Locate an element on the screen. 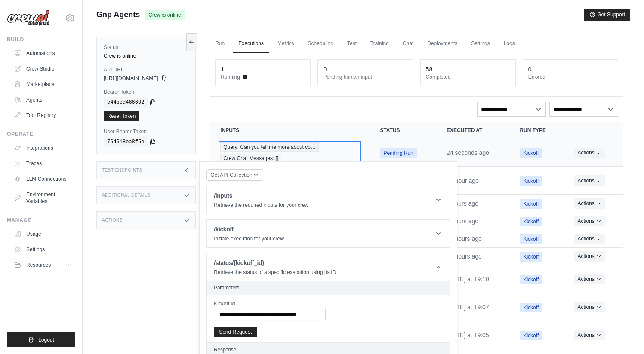 The image size is (644, 354). a: Marketplace is located at coordinates (42, 84).